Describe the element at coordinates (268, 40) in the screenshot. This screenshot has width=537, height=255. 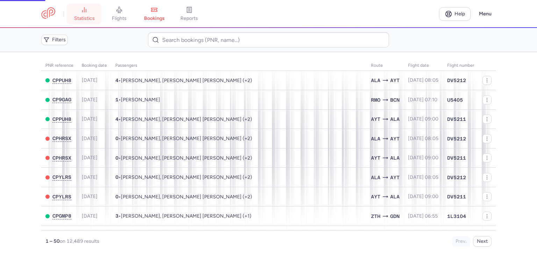
I see `input: Search bookings (PNR, name...)` at that location.